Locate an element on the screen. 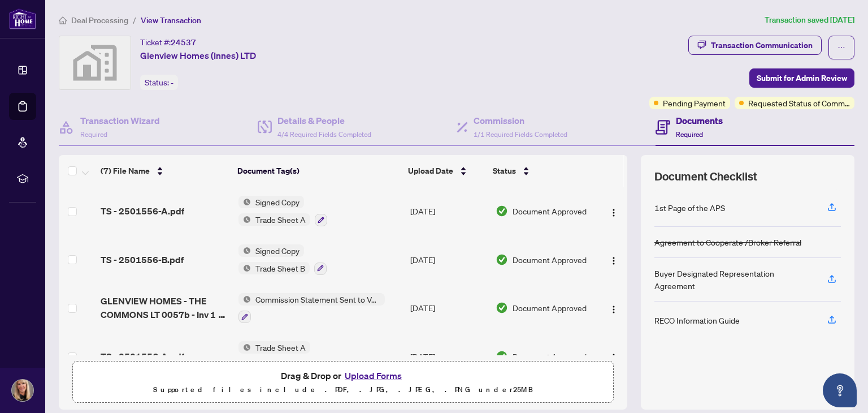 The image size is (868, 413). span: Document Checklist is located at coordinates (706, 176).